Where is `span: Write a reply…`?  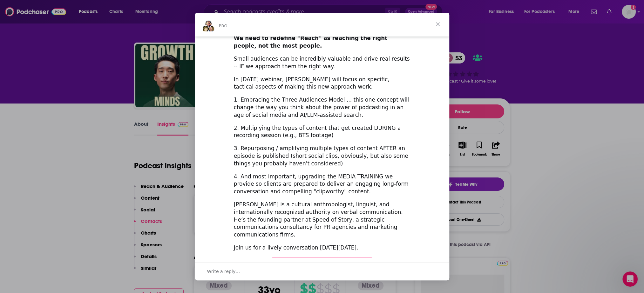
span: Write a reply… is located at coordinates (224, 272).